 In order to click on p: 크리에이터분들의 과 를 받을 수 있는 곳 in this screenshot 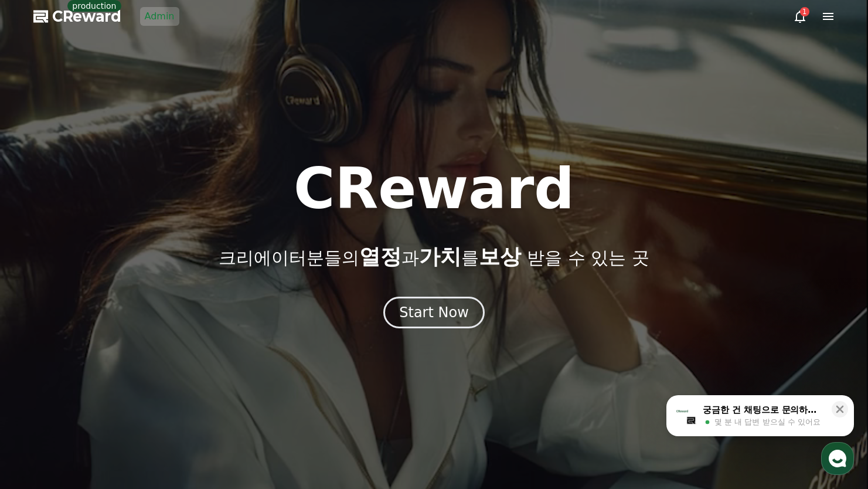, I will do `click(434, 257)`.